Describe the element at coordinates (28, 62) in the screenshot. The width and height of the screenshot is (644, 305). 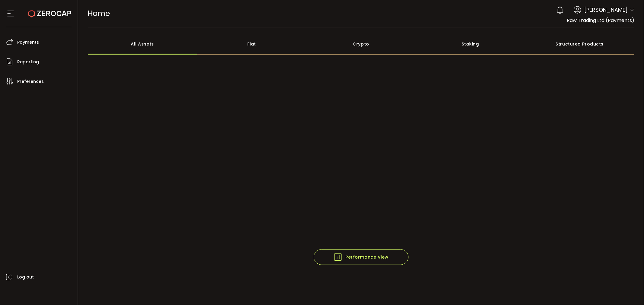
I see `span: Reporting` at that location.